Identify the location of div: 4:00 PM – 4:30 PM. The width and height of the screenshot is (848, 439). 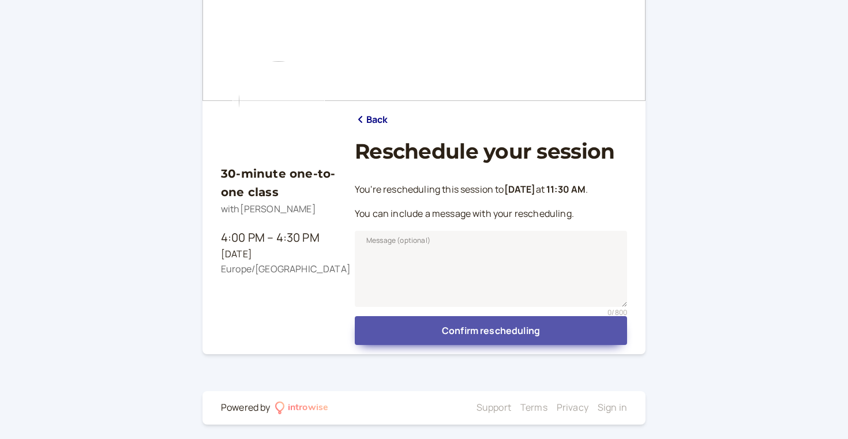
(279, 238).